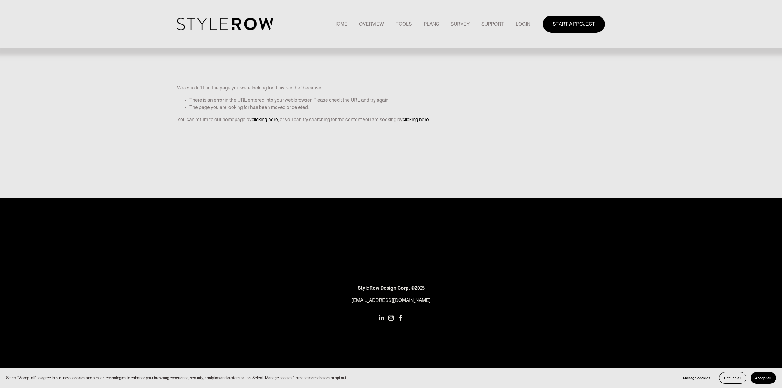 Image resolution: width=782 pixels, height=388 pixels. Describe the element at coordinates (401, 318) in the screenshot. I see `a: Facebook` at that location.